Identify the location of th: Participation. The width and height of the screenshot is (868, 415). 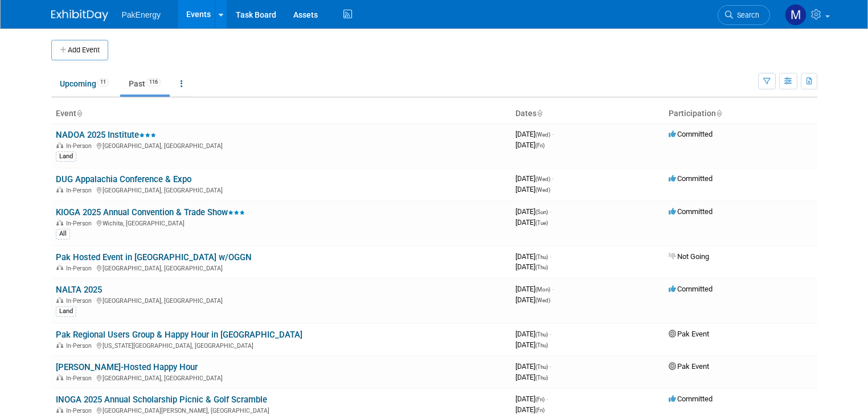
(740, 114).